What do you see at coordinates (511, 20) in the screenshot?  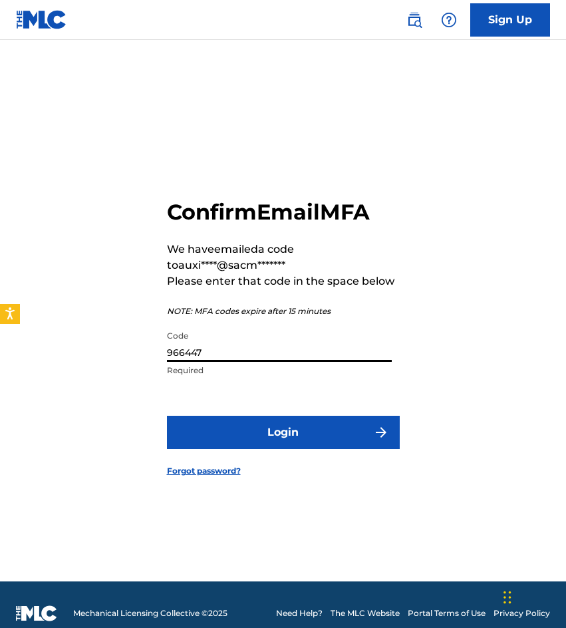 I see `a: Sign Up` at bounding box center [511, 20].